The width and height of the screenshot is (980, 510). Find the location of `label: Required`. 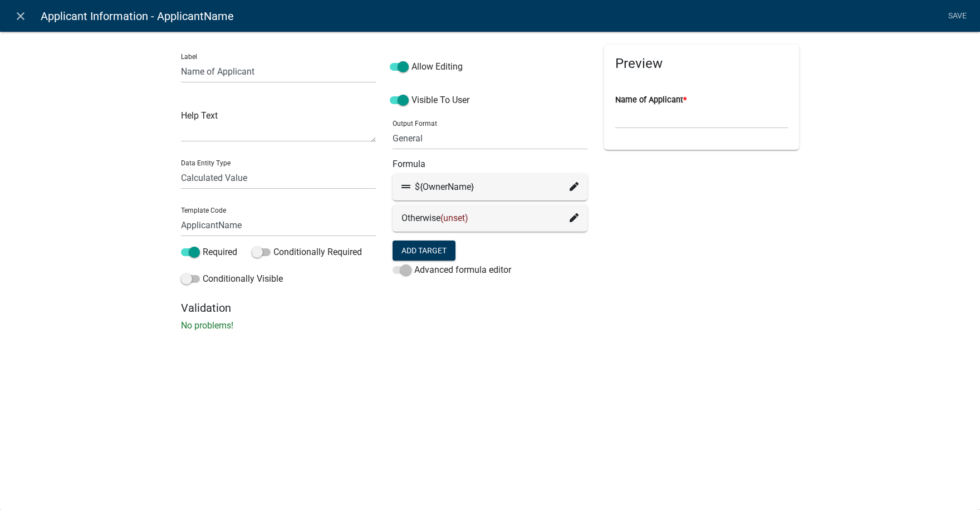

label: Required is located at coordinates (209, 252).